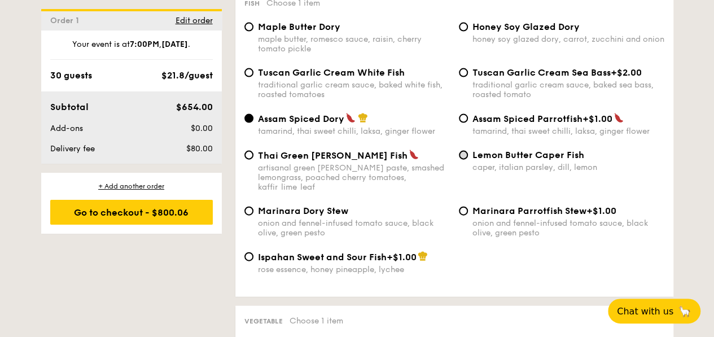  What do you see at coordinates (194, 107) in the screenshot?
I see `span: $654.00` at bounding box center [194, 107].